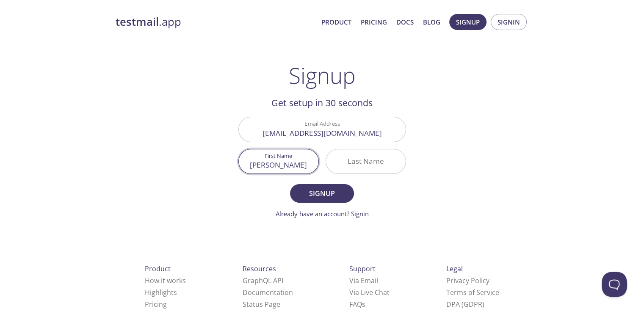  What do you see at coordinates (322, 75) in the screenshot?
I see `h1: Signup` at bounding box center [322, 75].